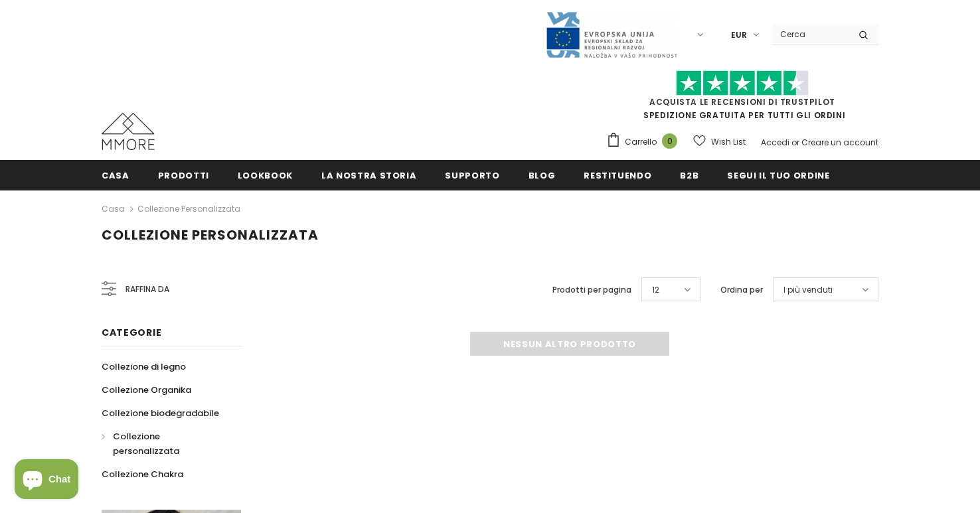 Image resolution: width=980 pixels, height=513 pixels. I want to click on a: Wish List, so click(719, 142).